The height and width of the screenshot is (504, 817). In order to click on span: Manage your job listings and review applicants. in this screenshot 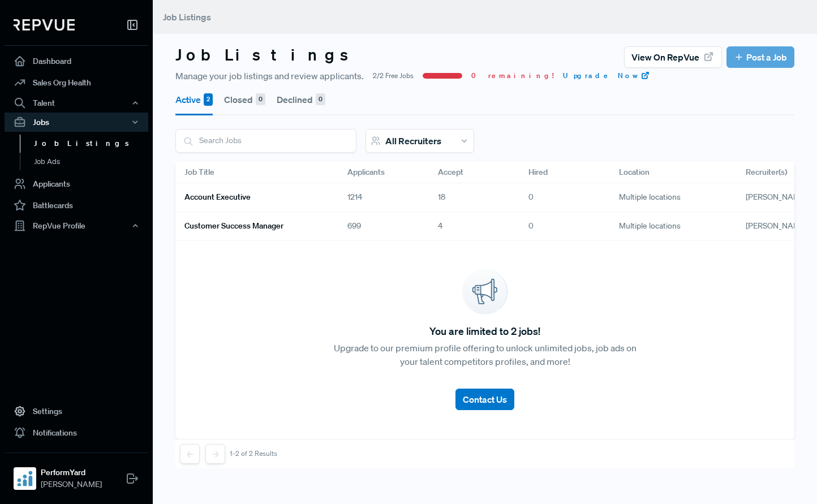, I will do `click(269, 76)`.